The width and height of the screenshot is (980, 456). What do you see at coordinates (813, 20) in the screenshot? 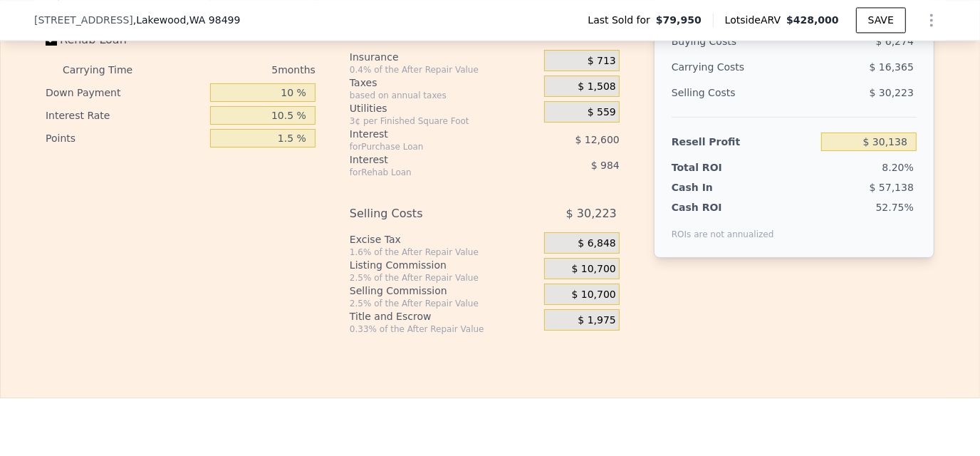
I see `span: $428,000` at bounding box center [813, 20].